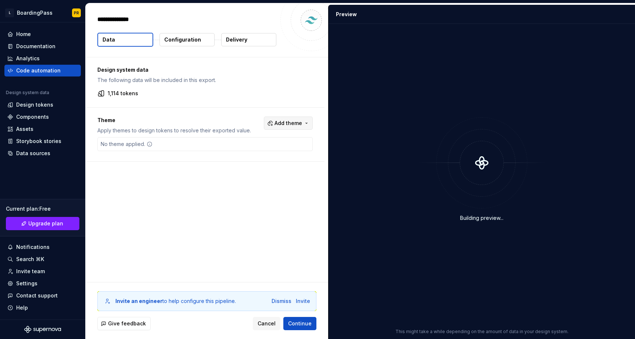  Describe the element at coordinates (237, 40) in the screenshot. I see `p: Delivery` at that location.